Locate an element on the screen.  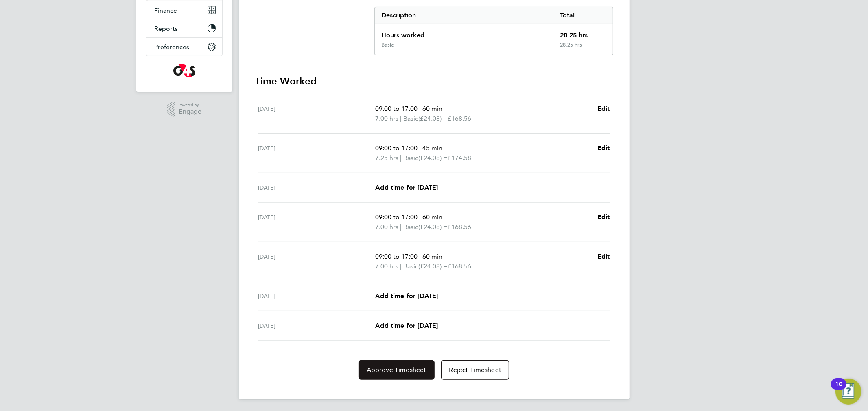
span: 7.25 hrs is located at coordinates (386, 158).